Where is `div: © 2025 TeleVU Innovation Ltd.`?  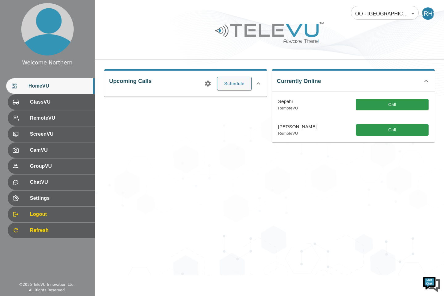
div: © 2025 TeleVU Innovation Ltd. is located at coordinates (47, 284).